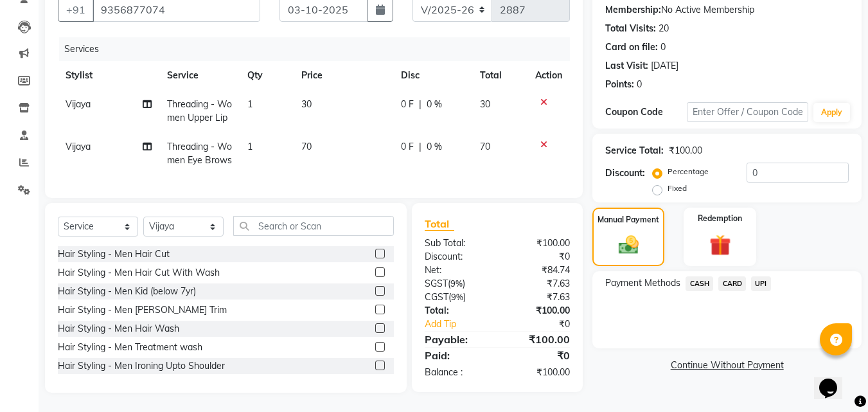 The image size is (868, 412). Describe the element at coordinates (634, 150) in the screenshot. I see `div: Service Total:` at that location.